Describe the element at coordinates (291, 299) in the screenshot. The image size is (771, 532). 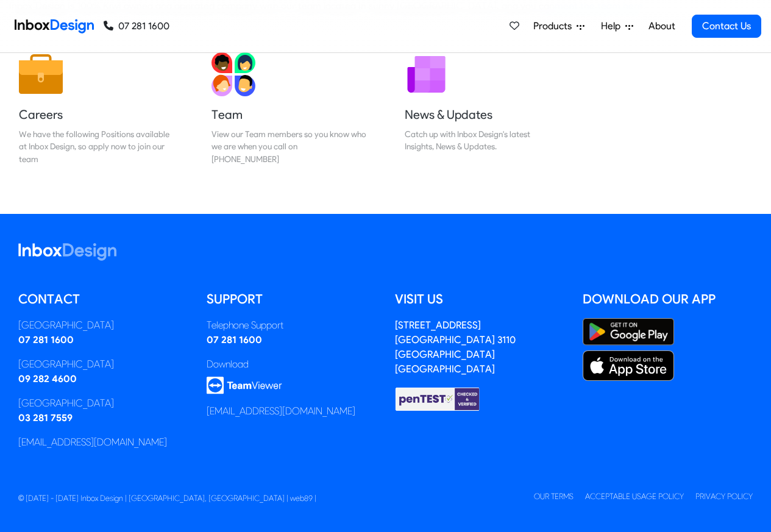
I see `h5: Support` at that location.